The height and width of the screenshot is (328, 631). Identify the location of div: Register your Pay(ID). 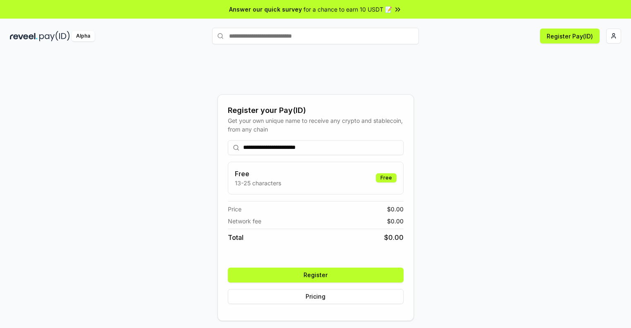
(316, 110).